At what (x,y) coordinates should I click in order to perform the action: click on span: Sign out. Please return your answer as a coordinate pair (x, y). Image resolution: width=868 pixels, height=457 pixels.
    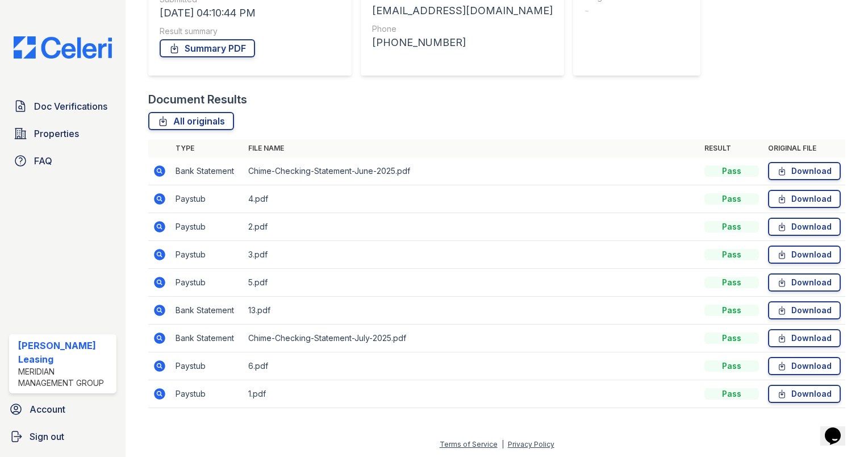
    Looking at the image, I should click on (47, 437).